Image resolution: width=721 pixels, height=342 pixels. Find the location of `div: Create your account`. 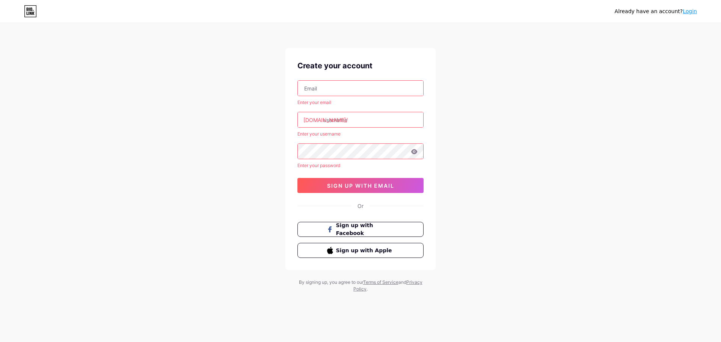

div: Create your account is located at coordinates (361, 66).